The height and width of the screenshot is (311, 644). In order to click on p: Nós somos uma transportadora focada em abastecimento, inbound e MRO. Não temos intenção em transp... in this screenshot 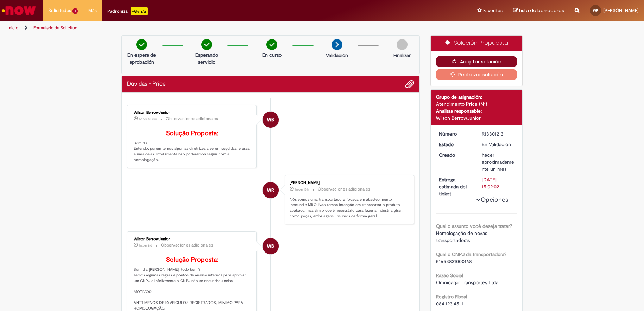, I will do `click(348, 208)`.